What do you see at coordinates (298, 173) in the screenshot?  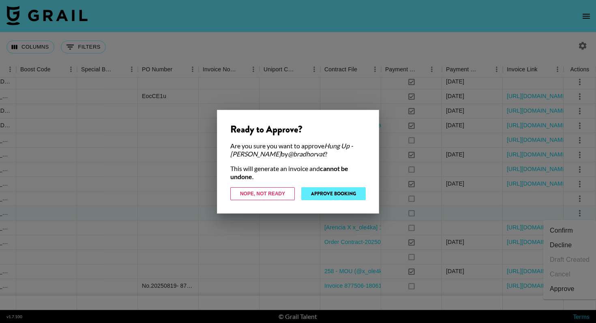 I see `div: This will generate an invoice and .` at bounding box center [298, 173].